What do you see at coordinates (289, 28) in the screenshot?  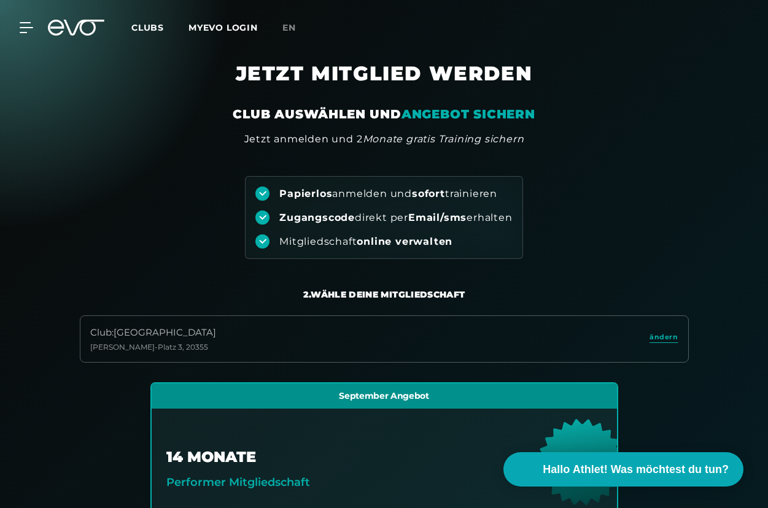 I see `span: en` at bounding box center [289, 28].